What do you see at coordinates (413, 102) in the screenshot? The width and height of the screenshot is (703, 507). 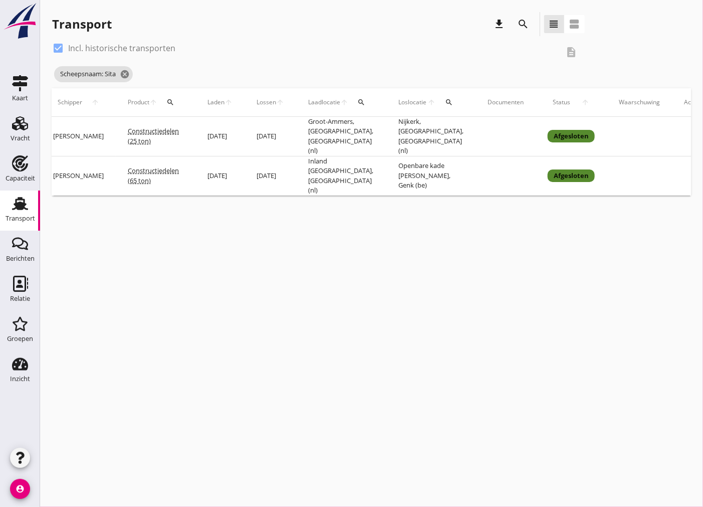 I see `span: Loslocatie` at bounding box center [413, 102].